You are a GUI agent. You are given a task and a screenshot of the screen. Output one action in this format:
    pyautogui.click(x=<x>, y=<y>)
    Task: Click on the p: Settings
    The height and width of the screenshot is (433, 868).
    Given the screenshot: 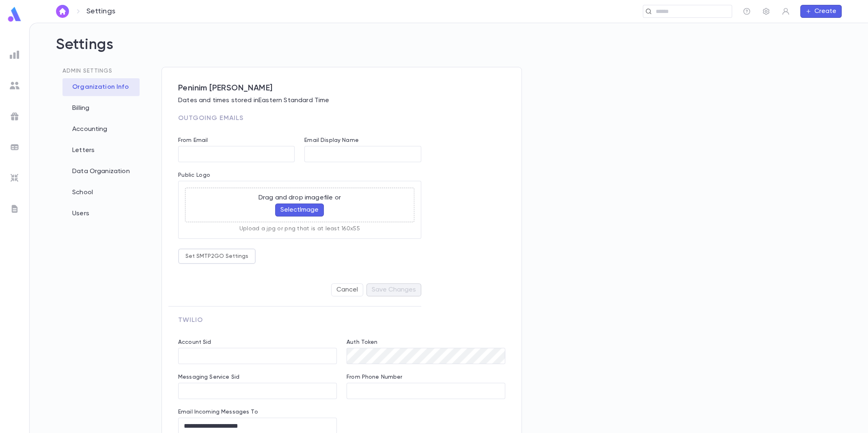 What is the action you would take?
    pyautogui.click(x=101, y=11)
    